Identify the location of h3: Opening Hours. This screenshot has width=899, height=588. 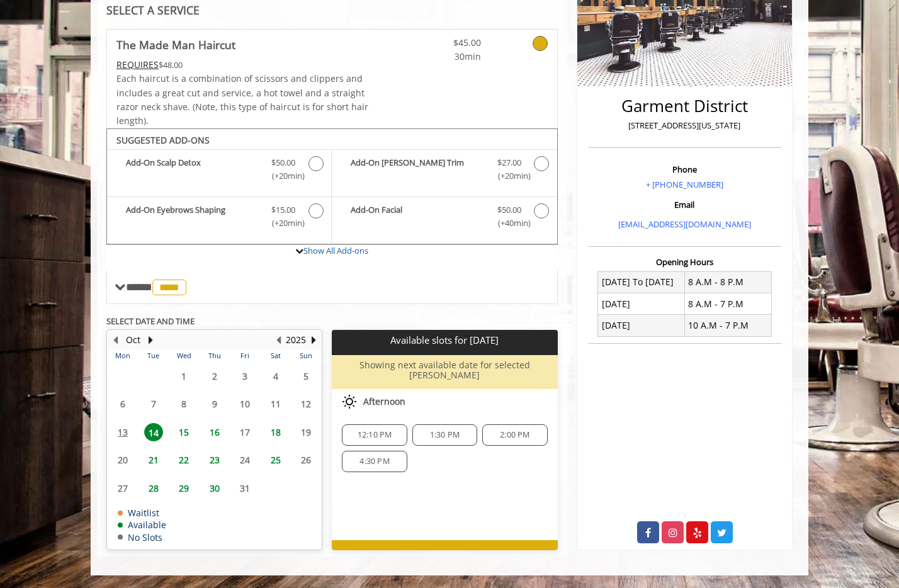
(684, 262).